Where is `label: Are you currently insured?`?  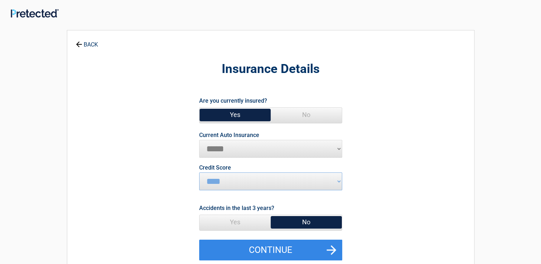 label: Are you currently insured? is located at coordinates (233, 101).